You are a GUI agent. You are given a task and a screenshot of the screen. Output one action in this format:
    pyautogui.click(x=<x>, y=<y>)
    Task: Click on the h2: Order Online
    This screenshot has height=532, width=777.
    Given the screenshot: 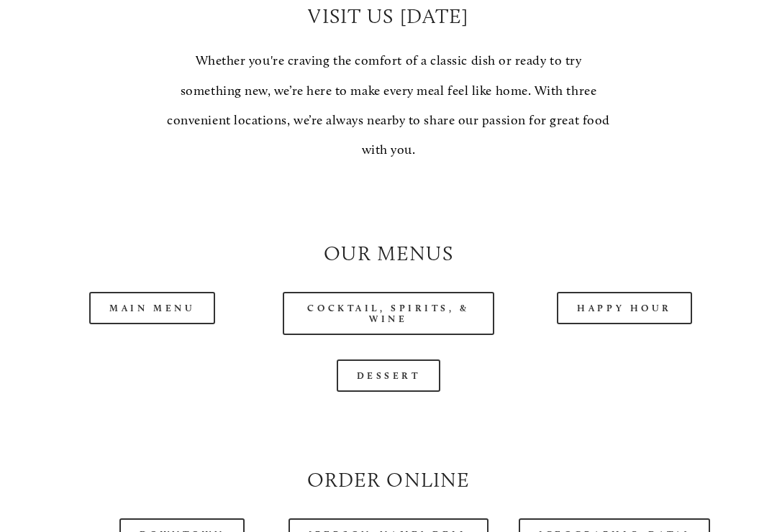 What is the action you would take?
    pyautogui.click(x=389, y=480)
    